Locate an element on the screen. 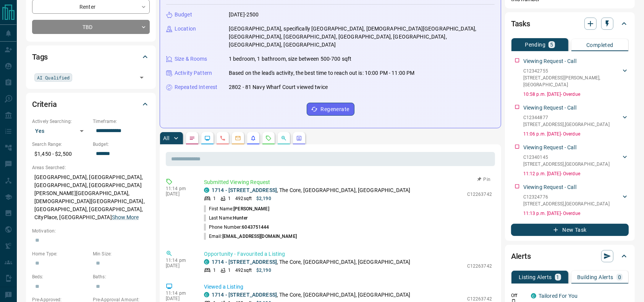 Image resolution: width=644 pixels, height=302 pixels. div: Yes is located at coordinates (60, 131).